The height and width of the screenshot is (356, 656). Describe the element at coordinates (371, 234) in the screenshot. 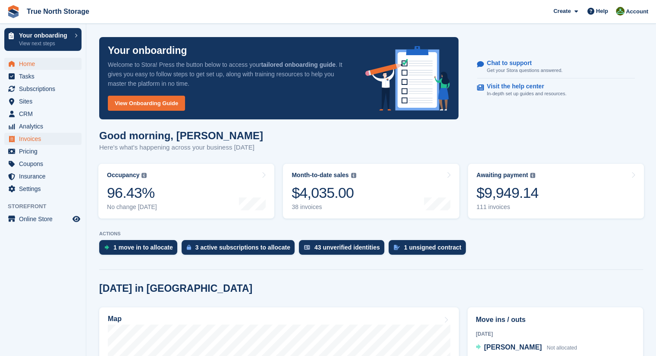

I see `p: ACTIONS` at that location.